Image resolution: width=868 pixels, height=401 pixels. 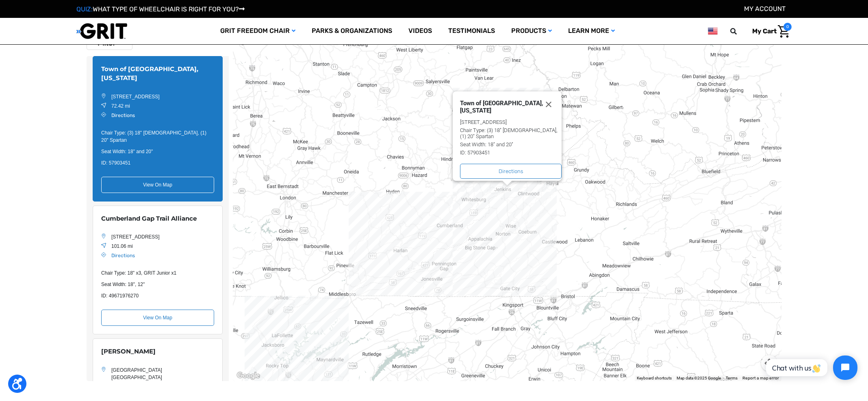 I want to click on span: Map data ©2025 Google, so click(x=699, y=378).